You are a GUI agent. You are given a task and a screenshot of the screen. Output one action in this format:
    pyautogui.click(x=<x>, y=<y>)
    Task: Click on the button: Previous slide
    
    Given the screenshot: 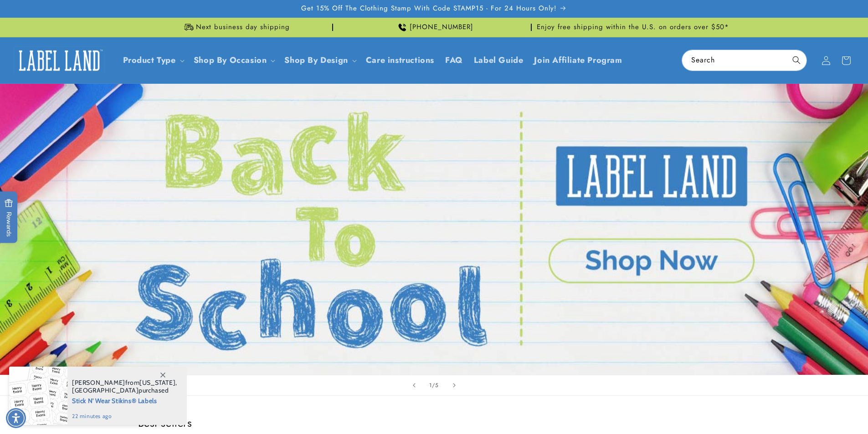 What is the action you would take?
    pyautogui.click(x=414, y=385)
    